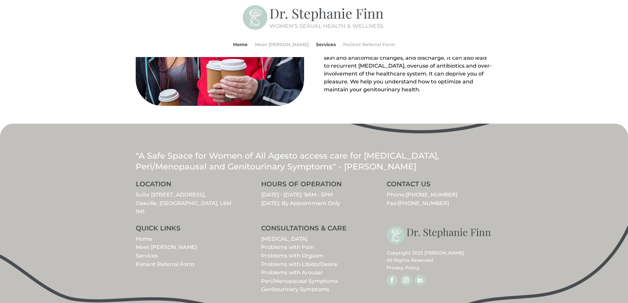 This screenshot has width=628, height=303. I want to click on h3: CONTACT US, so click(439, 186).